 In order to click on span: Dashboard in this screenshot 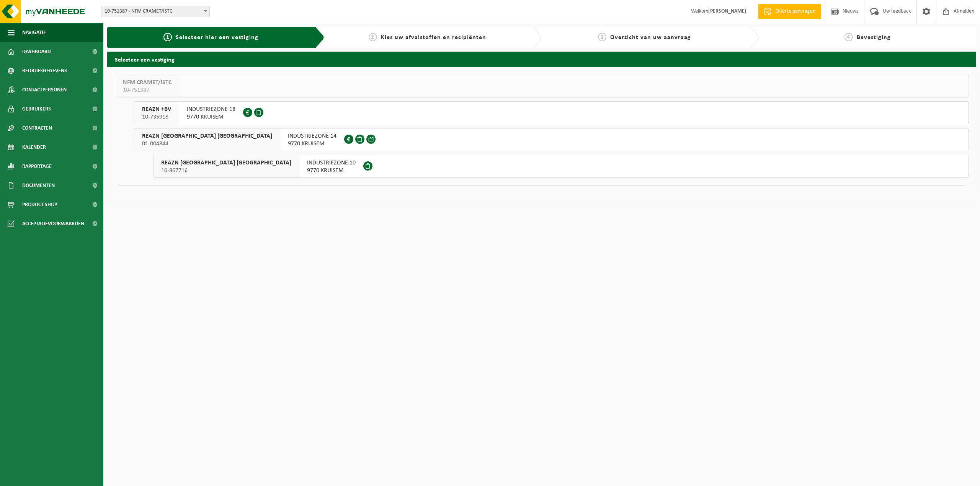, I will do `click(37, 52)`.